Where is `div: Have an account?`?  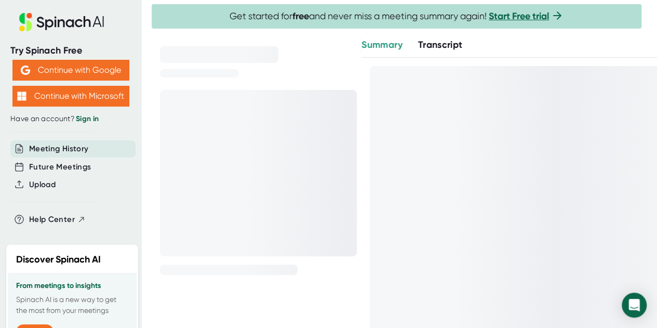 div: Have an account? is located at coordinates (71, 119).